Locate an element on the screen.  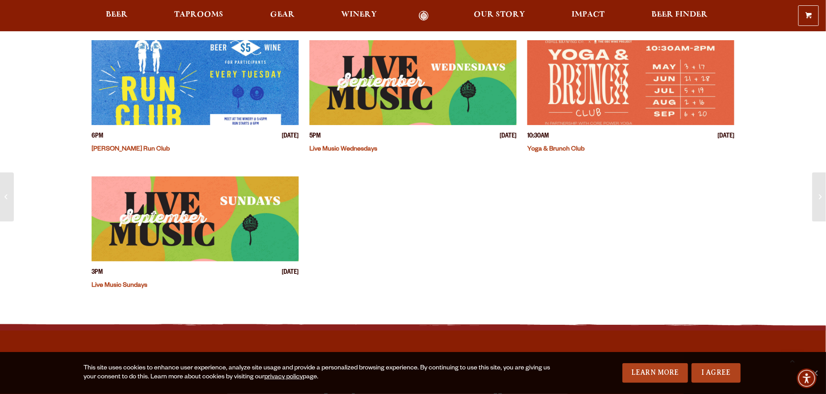
span: Beer is located at coordinates (116, 15).